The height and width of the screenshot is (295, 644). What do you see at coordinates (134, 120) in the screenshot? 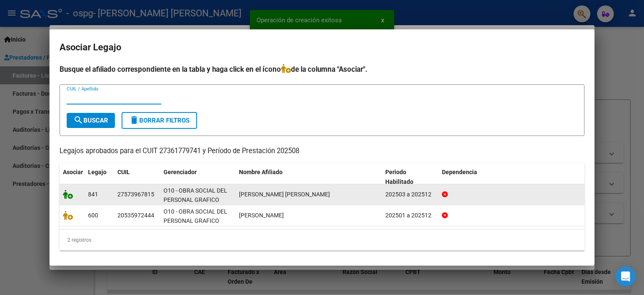
I see `mat-icon: delete` at bounding box center [134, 120].